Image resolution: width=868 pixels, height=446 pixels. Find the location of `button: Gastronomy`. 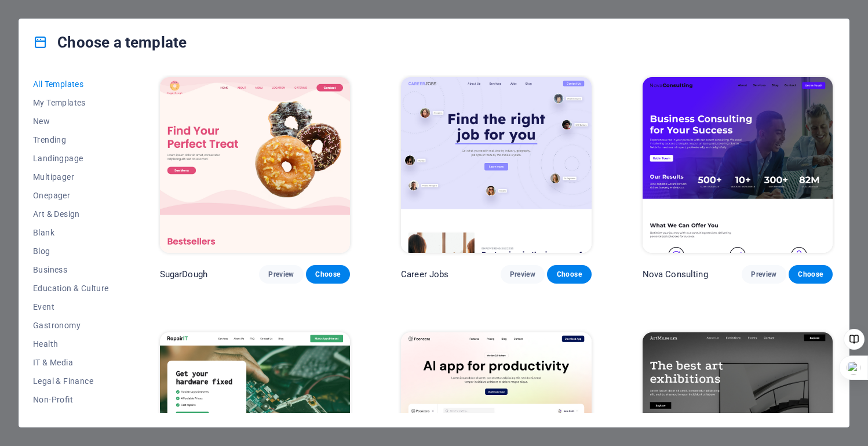

button: Gastronomy is located at coordinates (71, 325).